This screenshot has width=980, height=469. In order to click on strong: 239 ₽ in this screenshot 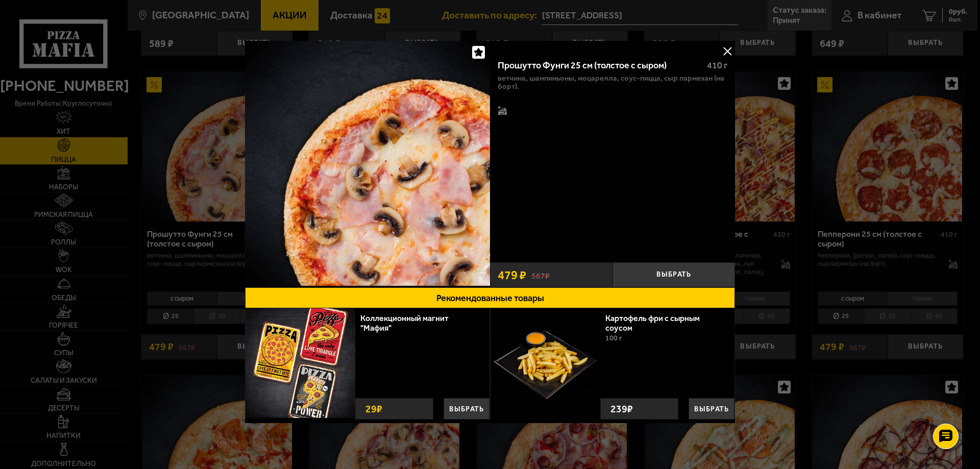, I will do `click(621, 408)`.